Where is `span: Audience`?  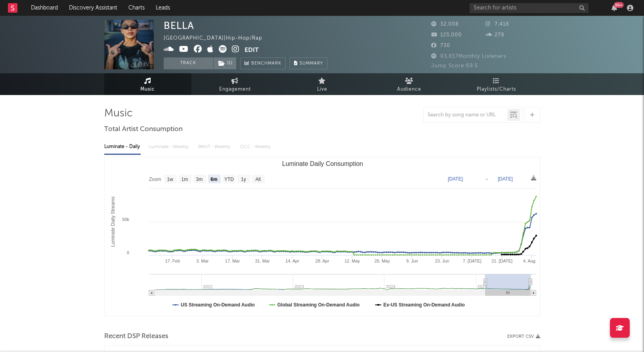 span: Audience is located at coordinates (409, 90).